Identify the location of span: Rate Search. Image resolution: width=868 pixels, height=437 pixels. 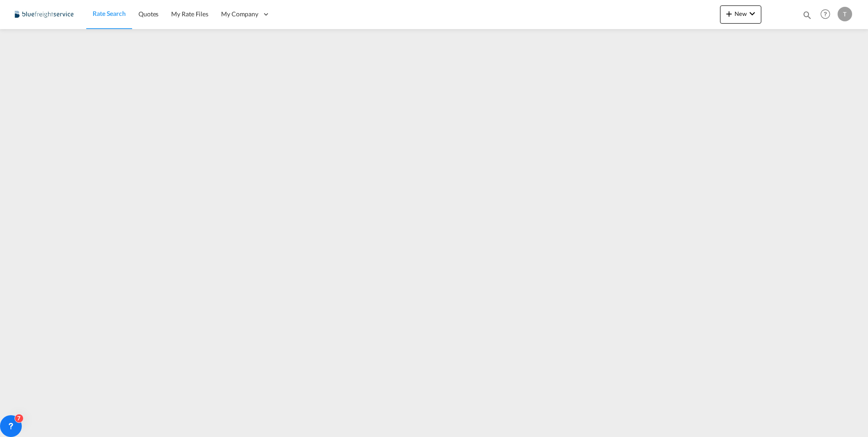
(109, 13).